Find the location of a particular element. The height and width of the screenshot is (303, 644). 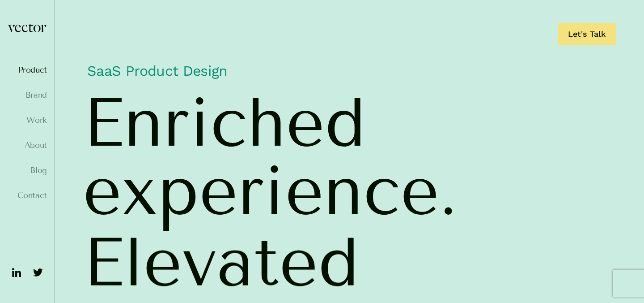

span: Enriched is located at coordinates (224, 122).